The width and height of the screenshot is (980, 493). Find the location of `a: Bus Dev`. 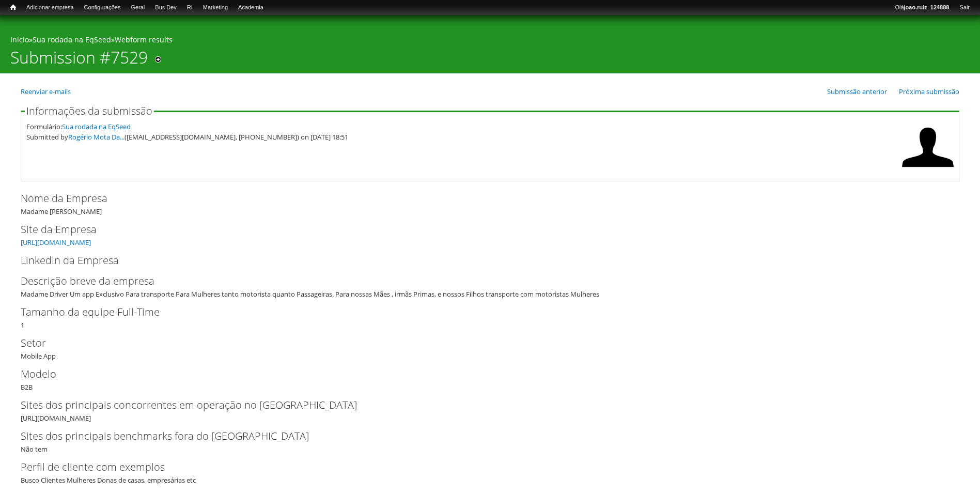

a: Bus Dev is located at coordinates (166, 8).